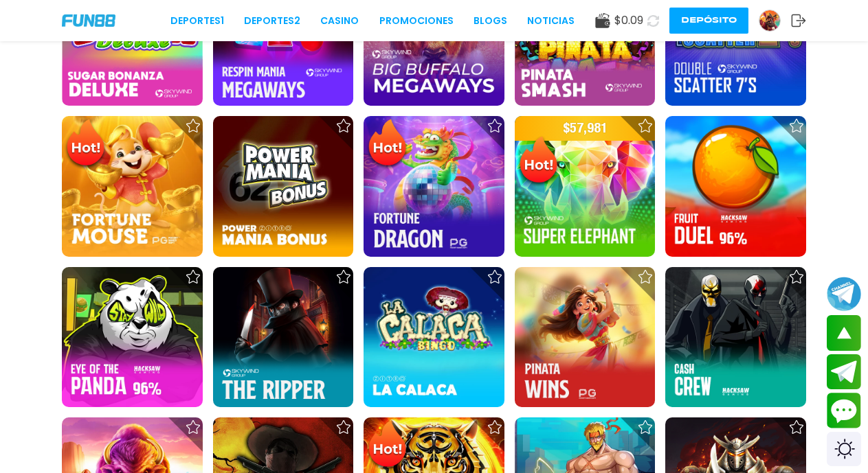  Describe the element at coordinates (843, 411) in the screenshot. I see `button: Contact customer service` at that location.